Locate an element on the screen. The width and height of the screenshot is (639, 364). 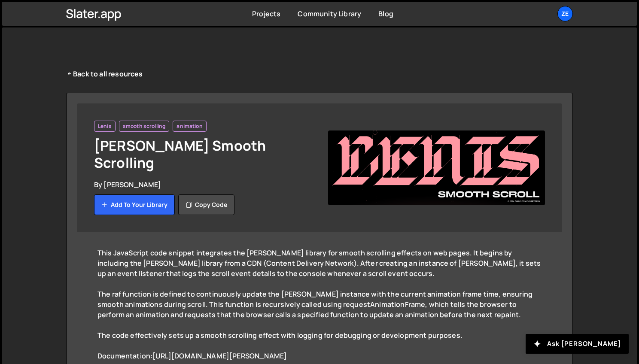
span: Lenis is located at coordinates (105, 126).